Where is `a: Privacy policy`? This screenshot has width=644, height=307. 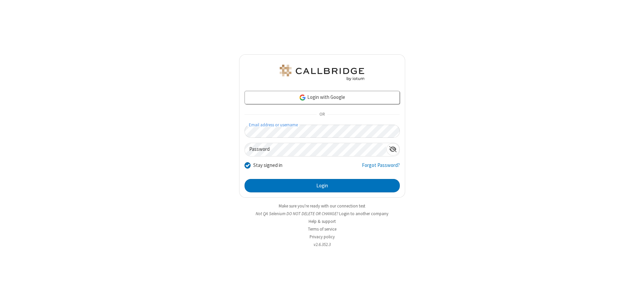
a: Privacy policy is located at coordinates (322, 237).